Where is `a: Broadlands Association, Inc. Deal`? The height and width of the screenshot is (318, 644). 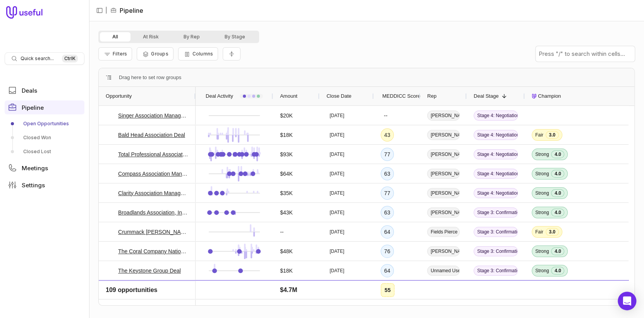 a: Broadlands Association, Inc. Deal is located at coordinates (153, 212).